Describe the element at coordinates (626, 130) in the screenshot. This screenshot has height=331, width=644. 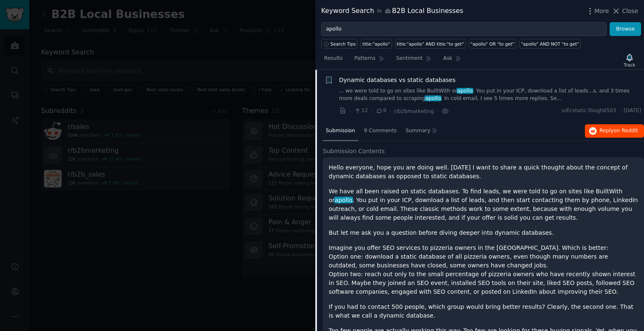
I see `span: on Reddit` at that location.